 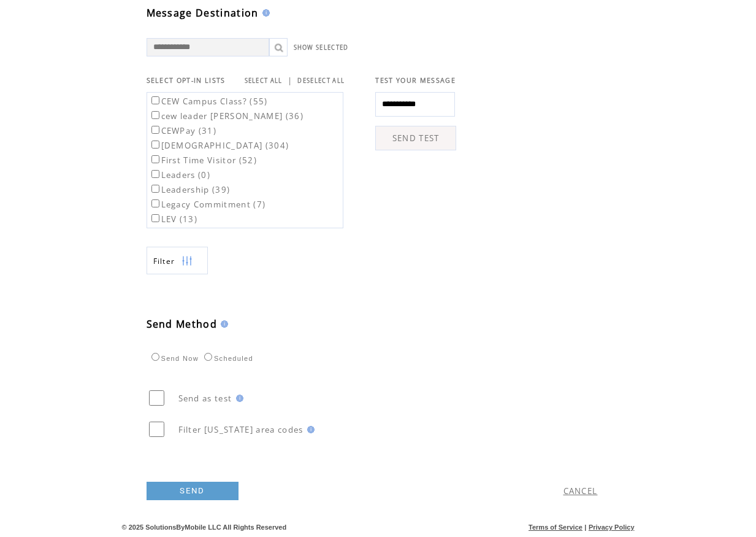 What do you see at coordinates (321, 81) in the screenshot?
I see `a: DESELECT ALL` at bounding box center [321, 81].